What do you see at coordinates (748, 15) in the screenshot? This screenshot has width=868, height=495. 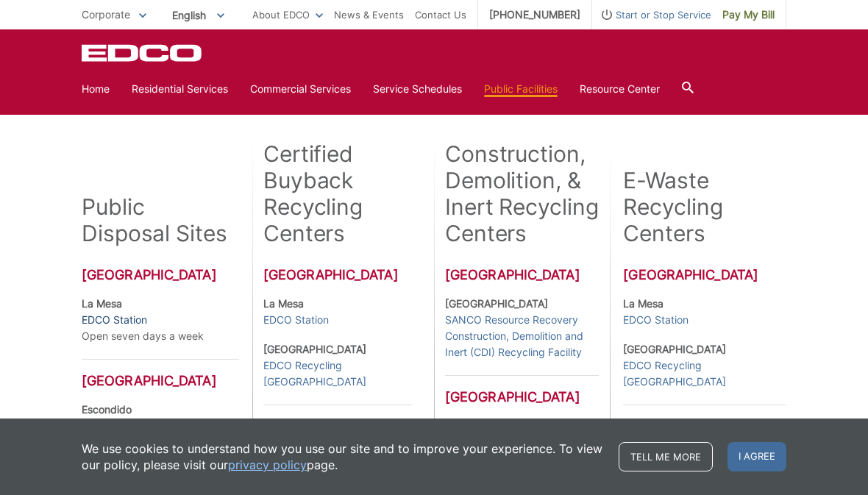 I see `span: Pay My Bill` at bounding box center [748, 15].